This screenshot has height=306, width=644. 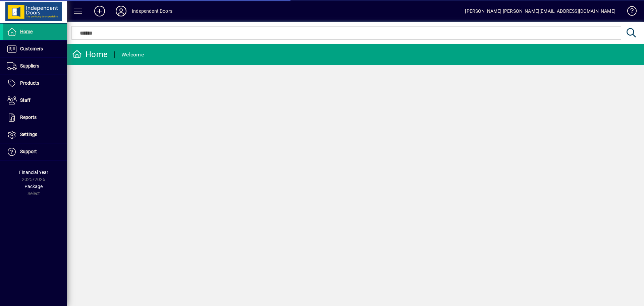 What do you see at coordinates (25, 100) in the screenshot?
I see `span: Staff` at bounding box center [25, 100].